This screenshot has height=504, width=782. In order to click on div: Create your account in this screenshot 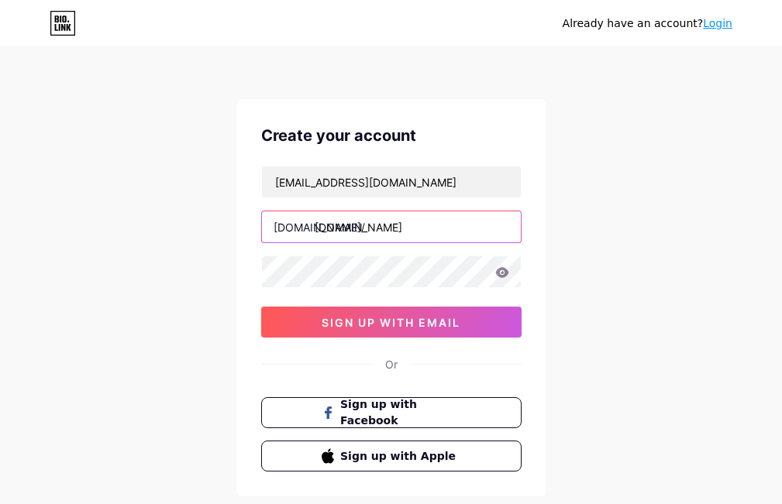, I will do `click(391, 136)`.